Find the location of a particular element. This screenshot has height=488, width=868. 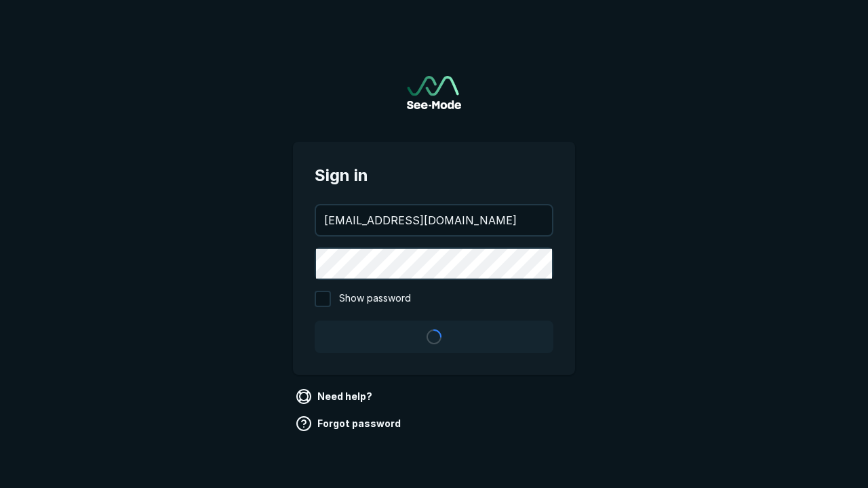

a: Go to sign in is located at coordinates (434, 93).